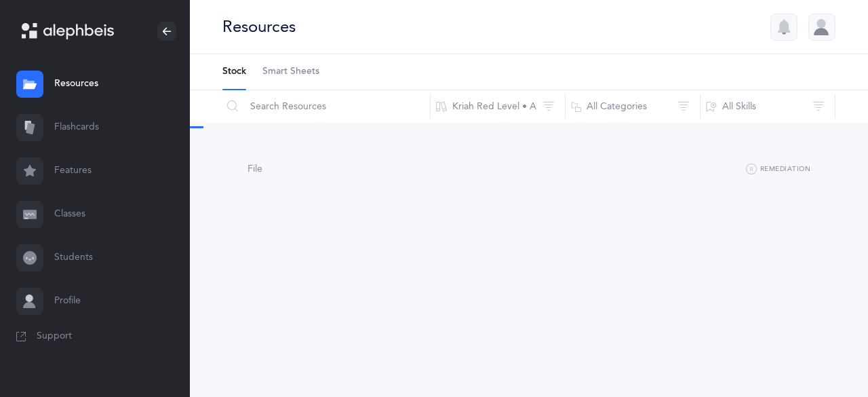 This screenshot has height=397, width=868. What do you see at coordinates (497, 106) in the screenshot?
I see `button: Kriah Red Level • A` at bounding box center [497, 106].